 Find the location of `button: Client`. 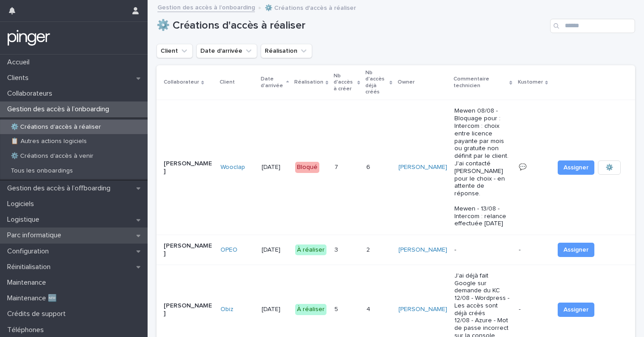

button: Client is located at coordinates (175, 51).